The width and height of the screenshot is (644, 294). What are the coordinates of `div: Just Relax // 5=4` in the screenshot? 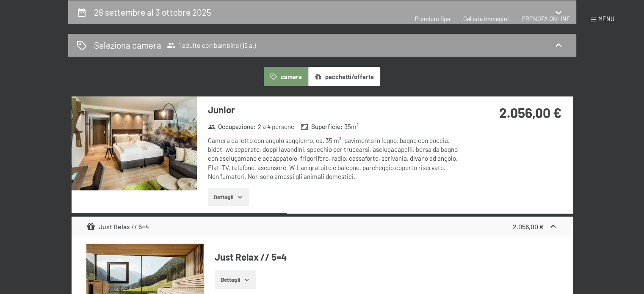 It's located at (118, 227).